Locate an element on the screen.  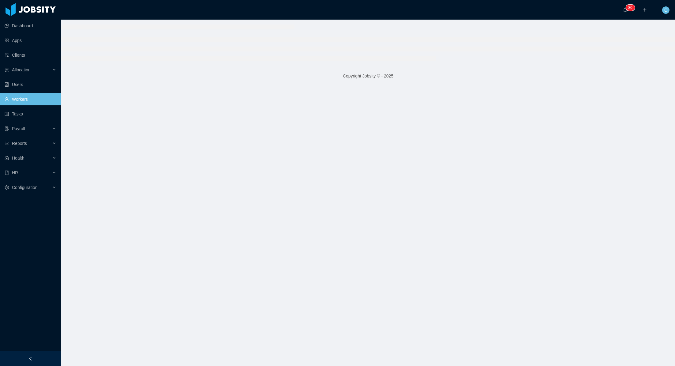
footer: Copyright Jobsity © - 2025 is located at coordinates (368, 76).